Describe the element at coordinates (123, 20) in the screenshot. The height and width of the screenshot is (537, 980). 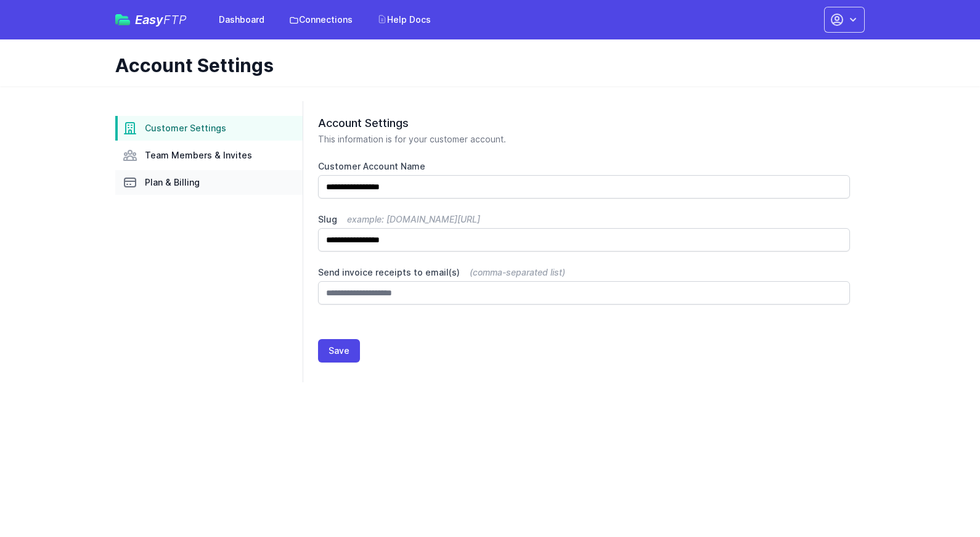
I see `img: easyftp_logo.png` at that location.